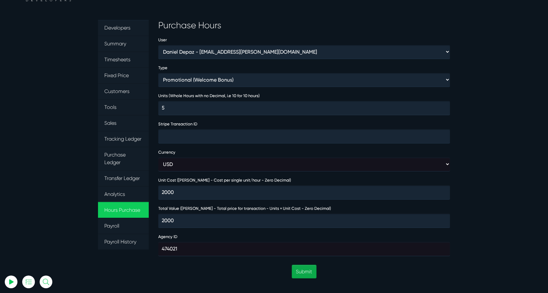 Image resolution: width=548 pixels, height=293 pixels. Describe the element at coordinates (304, 271) in the screenshot. I see `button: Submit` at that location.